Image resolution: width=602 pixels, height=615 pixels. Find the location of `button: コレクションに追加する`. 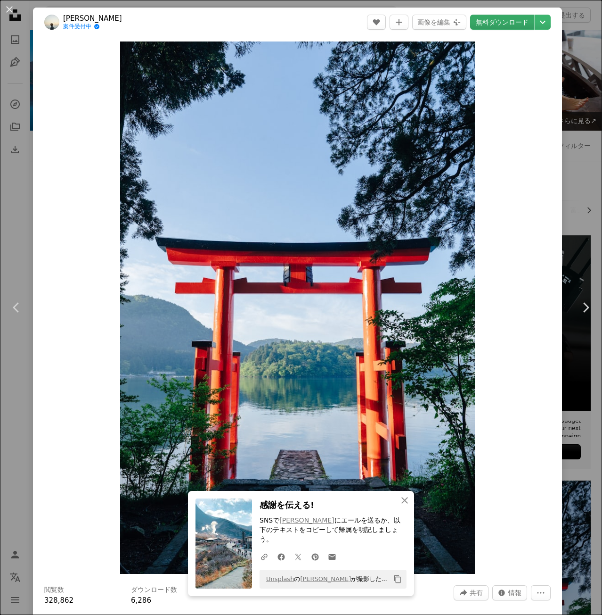

button: コレクションに追加する is located at coordinates (399, 22).